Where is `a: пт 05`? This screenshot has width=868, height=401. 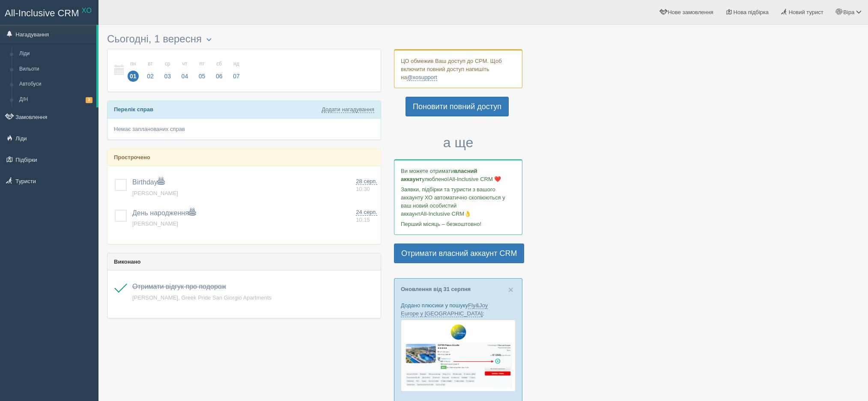 a: пт 05 is located at coordinates (202, 70).